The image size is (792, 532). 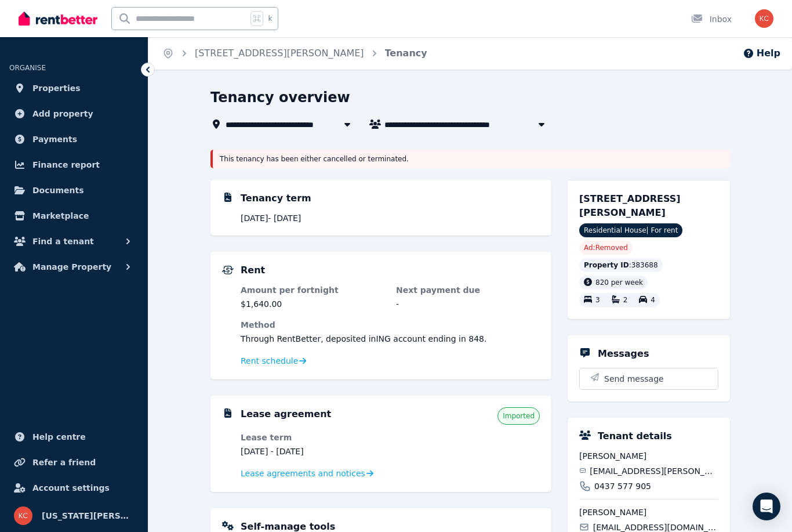 I want to click on span: ORGANISE, so click(x=27, y=68).